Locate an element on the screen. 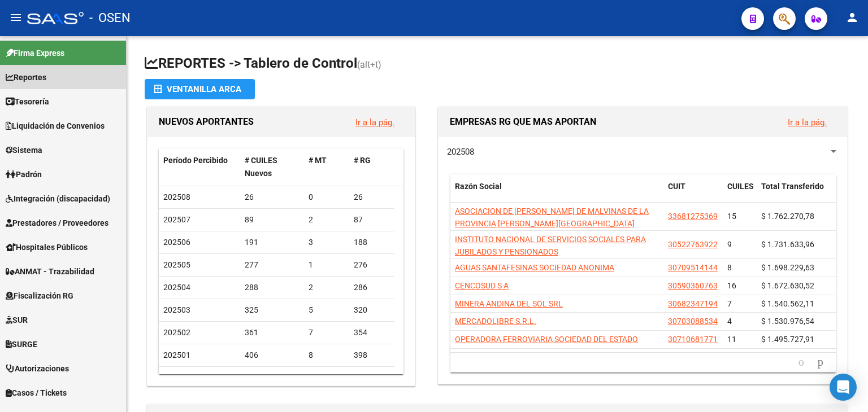 The height and width of the screenshot is (412, 868). span: # RG is located at coordinates (362, 161).